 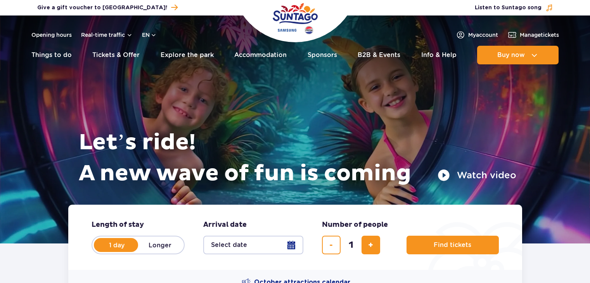 What do you see at coordinates (514, 8) in the screenshot?
I see `button: Listen to Suntago song` at bounding box center [514, 8].